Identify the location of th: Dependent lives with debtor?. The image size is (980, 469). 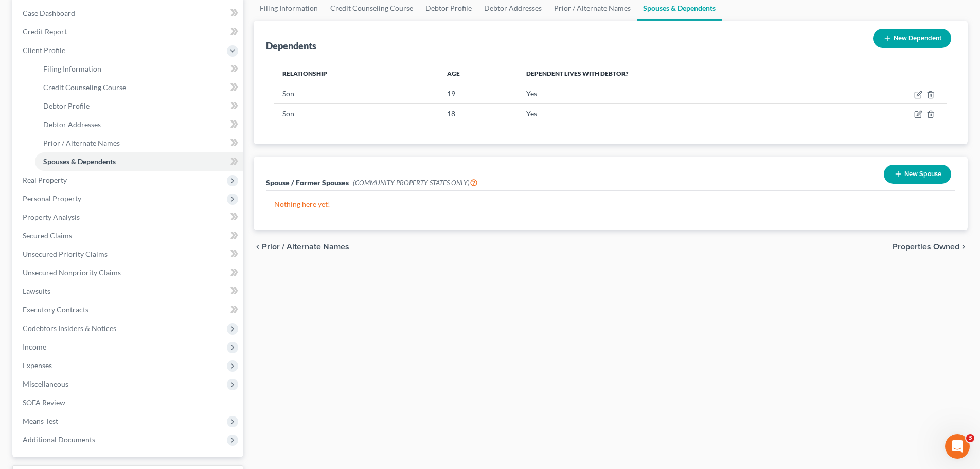
(676, 74).